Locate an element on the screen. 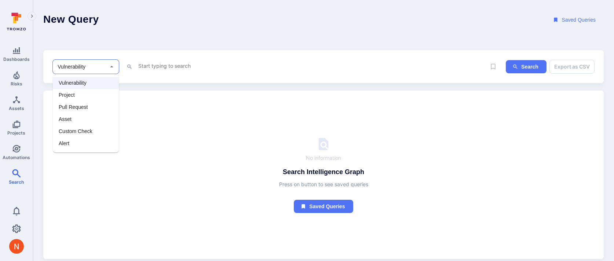  li: Vulnerability is located at coordinates (86, 83).